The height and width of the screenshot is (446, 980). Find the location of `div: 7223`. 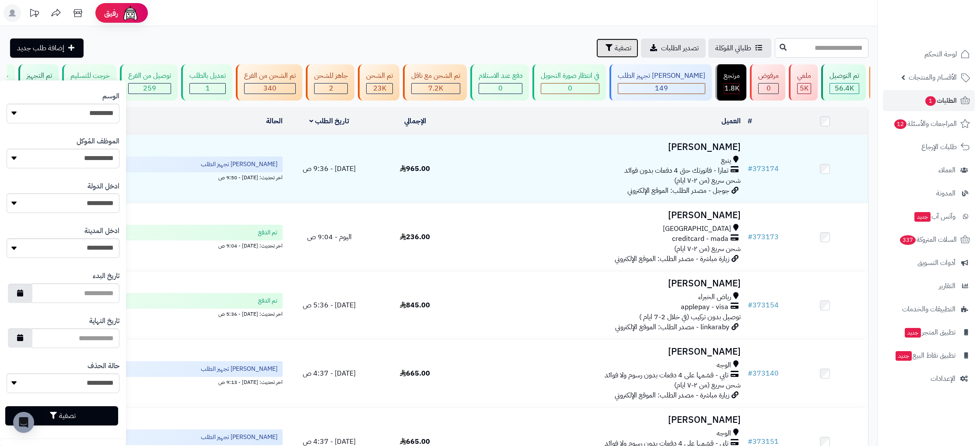

div: 7223 is located at coordinates (436, 88).